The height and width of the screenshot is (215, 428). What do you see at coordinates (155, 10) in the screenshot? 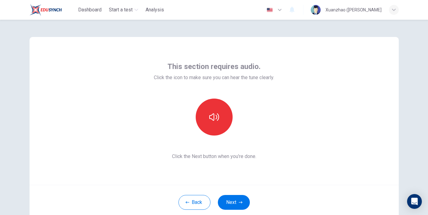
I see `a: Analysis` at bounding box center [155, 10].